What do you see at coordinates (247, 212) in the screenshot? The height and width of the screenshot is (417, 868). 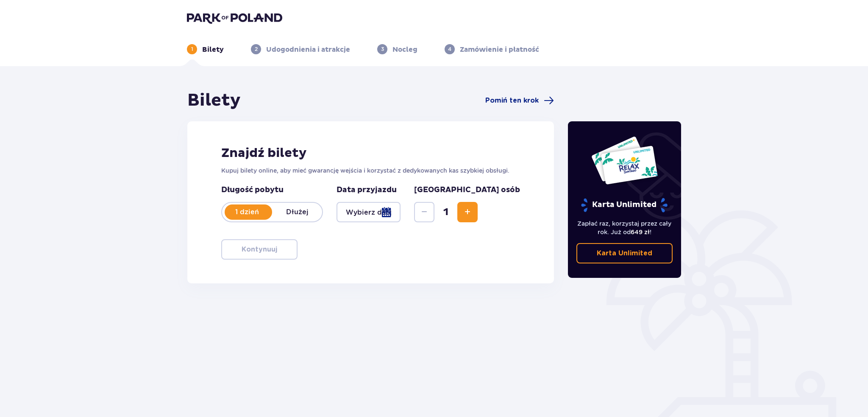 I see `p: 1 dzień` at bounding box center [247, 212].